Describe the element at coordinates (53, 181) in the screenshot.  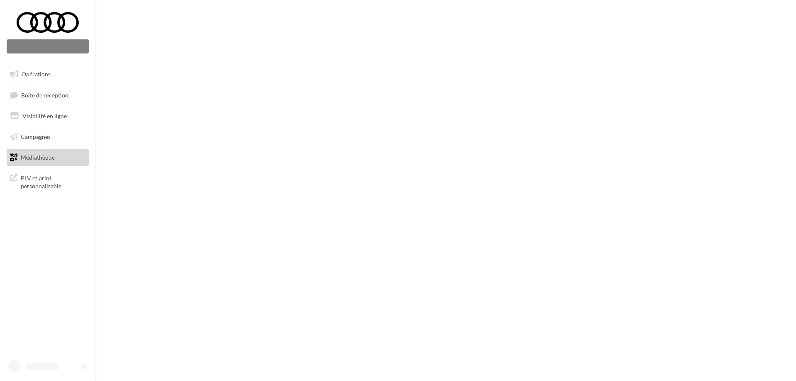
I see `span: PLV et print personnalisable` at that location.